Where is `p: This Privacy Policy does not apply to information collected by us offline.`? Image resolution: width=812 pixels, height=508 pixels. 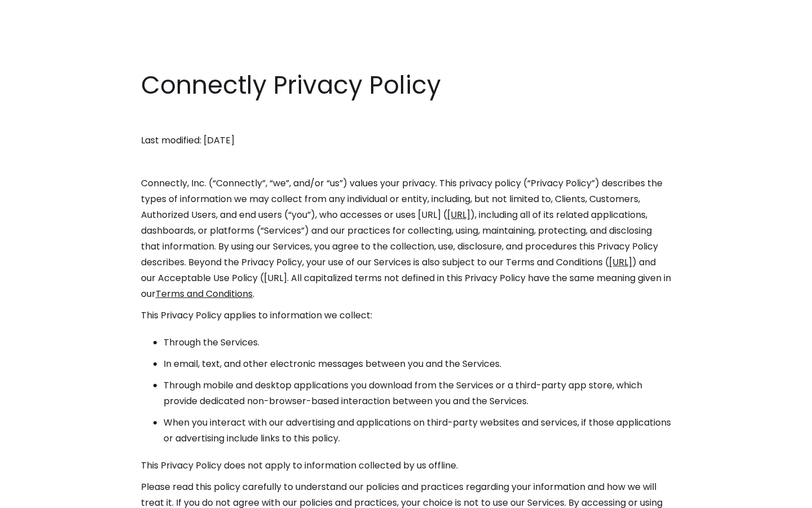 p: This Privacy Policy does not apply to information collected by us offline. is located at coordinates (406, 465).